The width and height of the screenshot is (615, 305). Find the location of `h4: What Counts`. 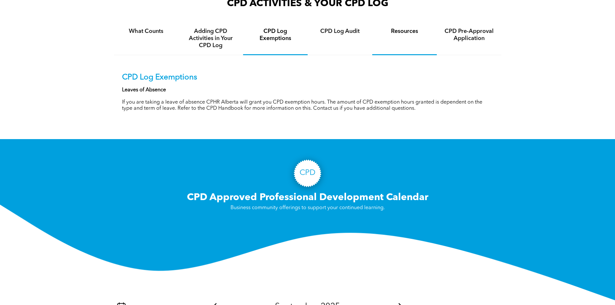

h4: What Counts is located at coordinates (146, 31).